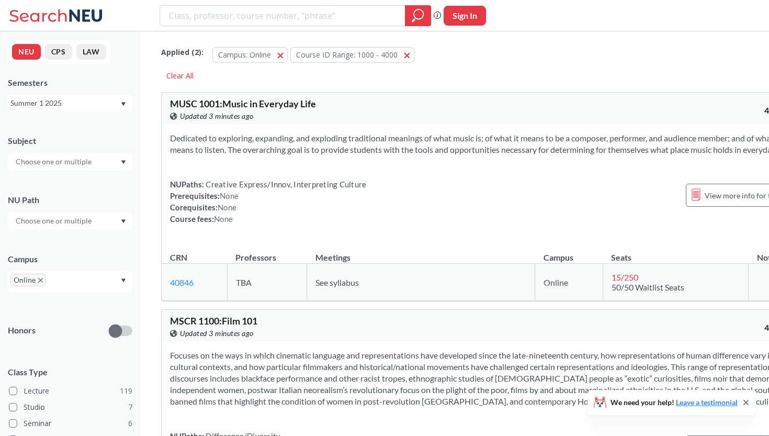  What do you see at coordinates (59, 52) in the screenshot?
I see `button: CPS` at bounding box center [59, 52].